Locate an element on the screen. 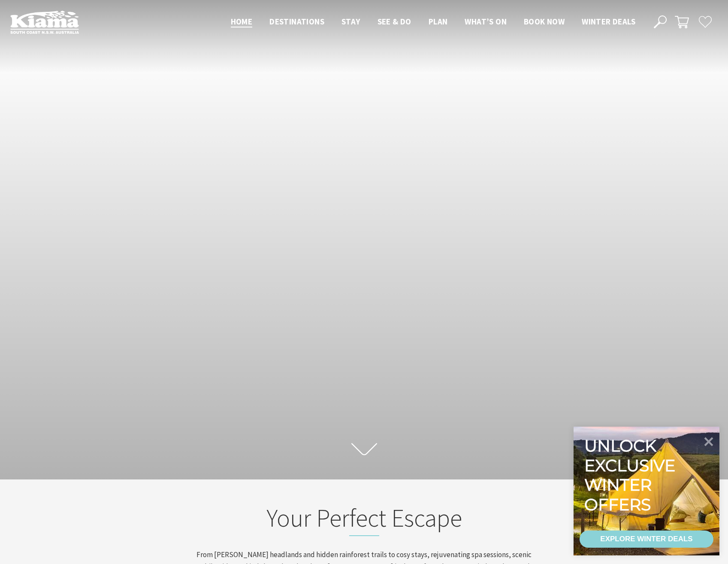 This screenshot has width=728, height=564. span: Home is located at coordinates (242, 22).